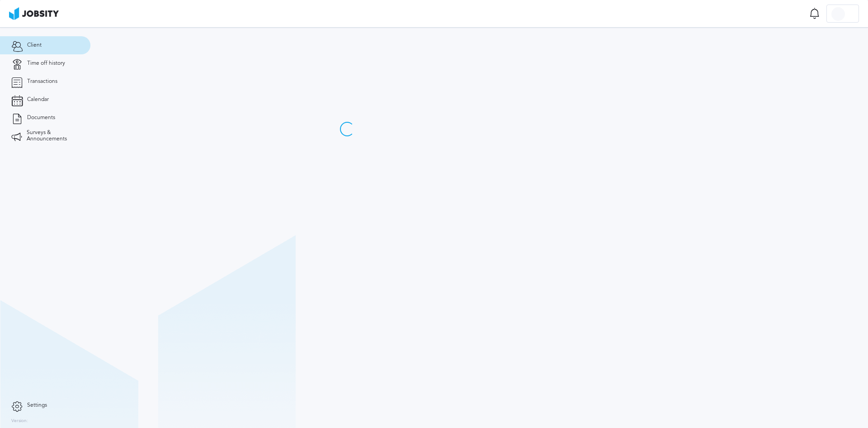 The height and width of the screenshot is (428, 868). Describe the element at coordinates (42, 82) in the screenshot. I see `span: Transactions` at that location.